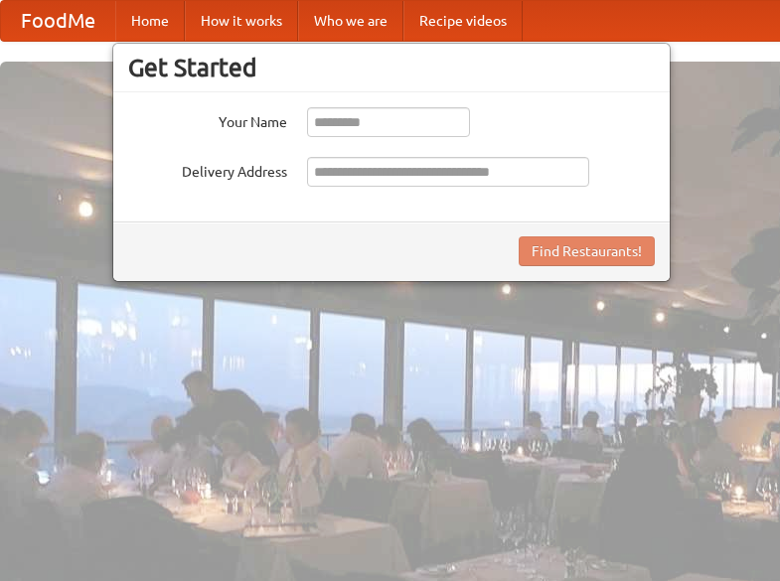  What do you see at coordinates (391, 68) in the screenshot?
I see `h3: Get Started` at bounding box center [391, 68].